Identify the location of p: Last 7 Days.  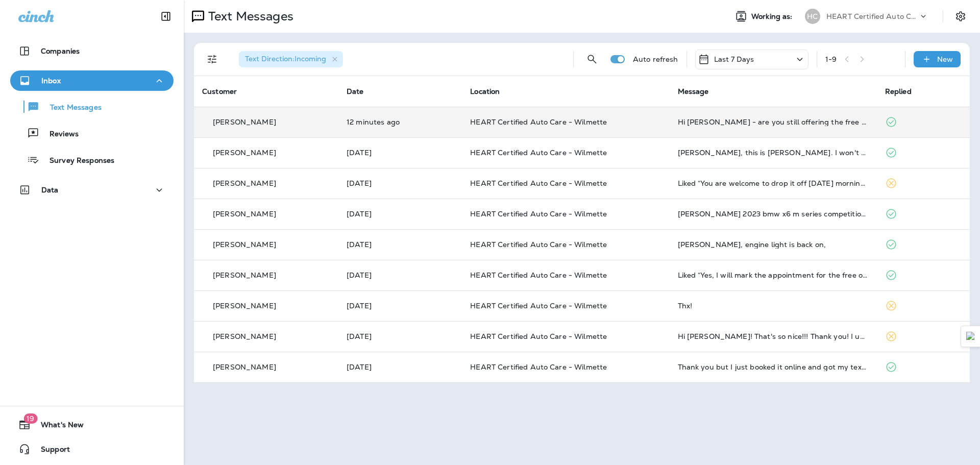
(734, 59).